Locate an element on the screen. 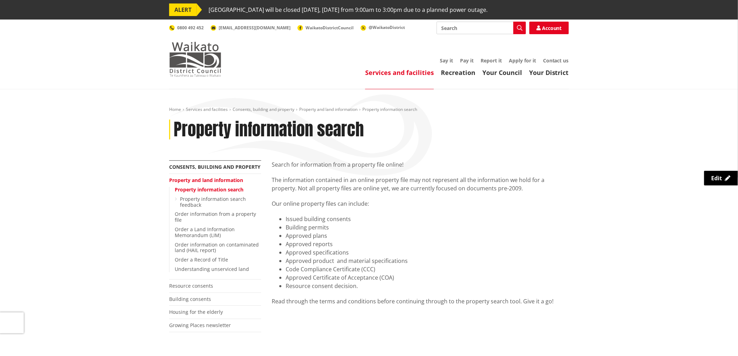 The width and height of the screenshot is (738, 356). a: Say it is located at coordinates (447, 60).